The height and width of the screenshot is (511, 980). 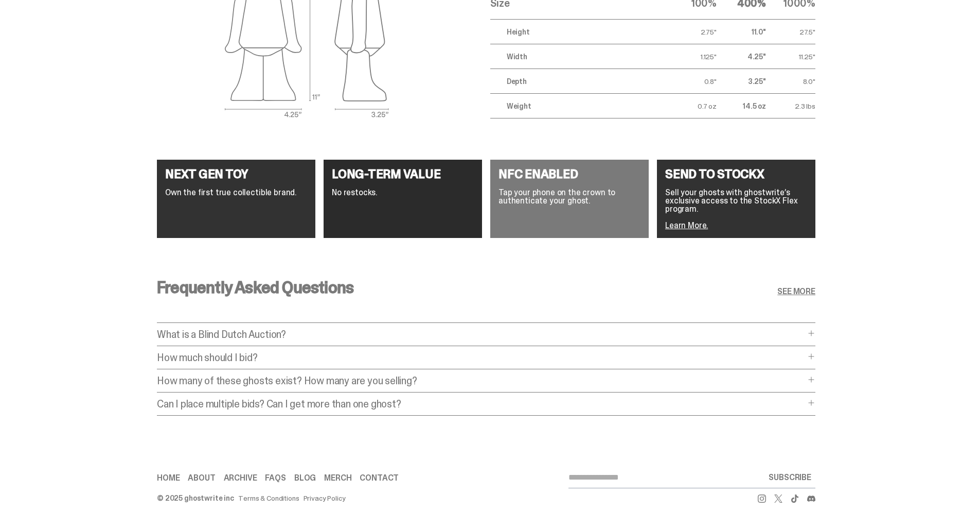 What do you see at coordinates (481, 357) in the screenshot?
I see `p: How much should I bid?` at bounding box center [481, 357].